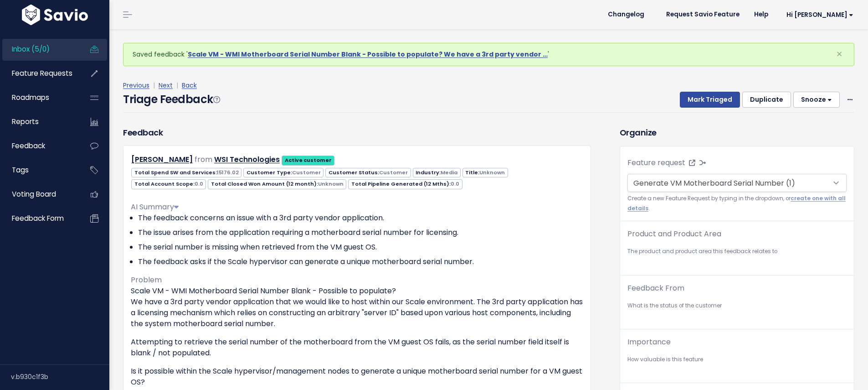 The width and height of the screenshot is (868, 390). I want to click on span: Total Spend SW and Services:, so click(186, 172).